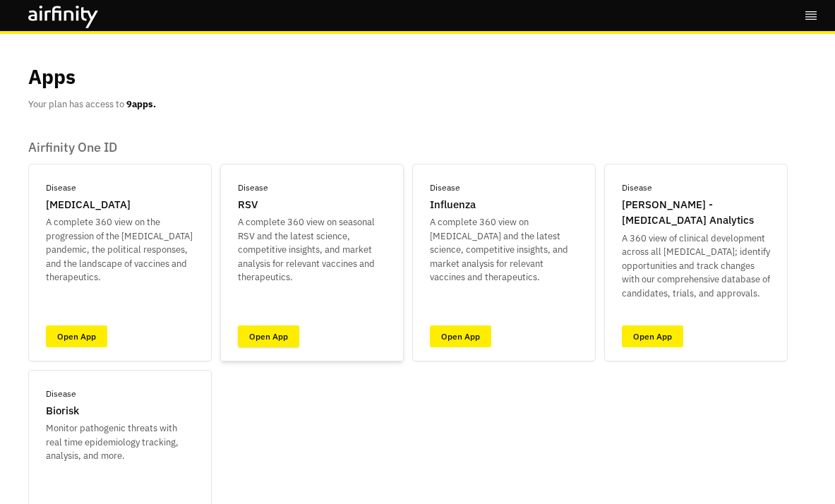  Describe the element at coordinates (63, 410) in the screenshot. I see `p: Biorisk` at that location.